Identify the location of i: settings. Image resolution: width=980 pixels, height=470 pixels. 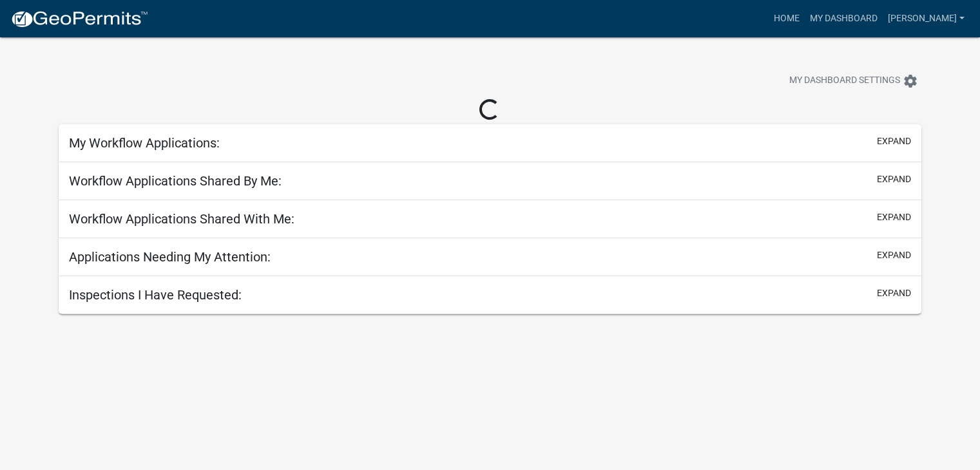
(911, 81).